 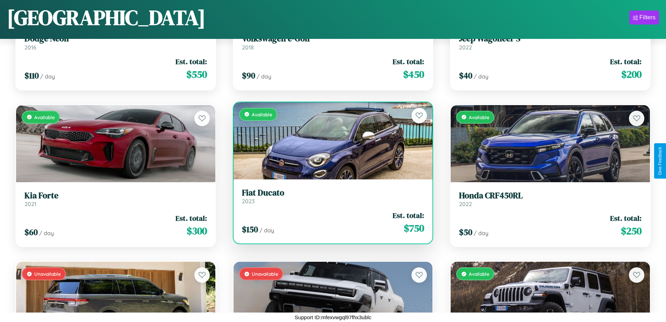 What do you see at coordinates (116, 42) in the screenshot?
I see `a: Dodge Neon2016` at bounding box center [116, 42].